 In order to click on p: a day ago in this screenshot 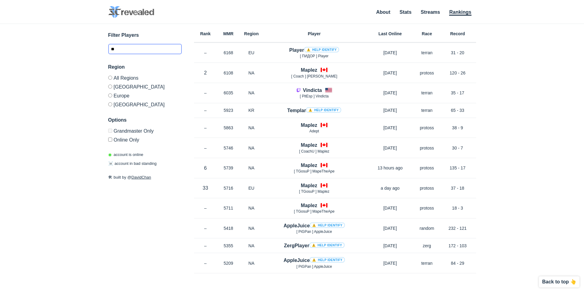, I will do `click(391, 188)`.